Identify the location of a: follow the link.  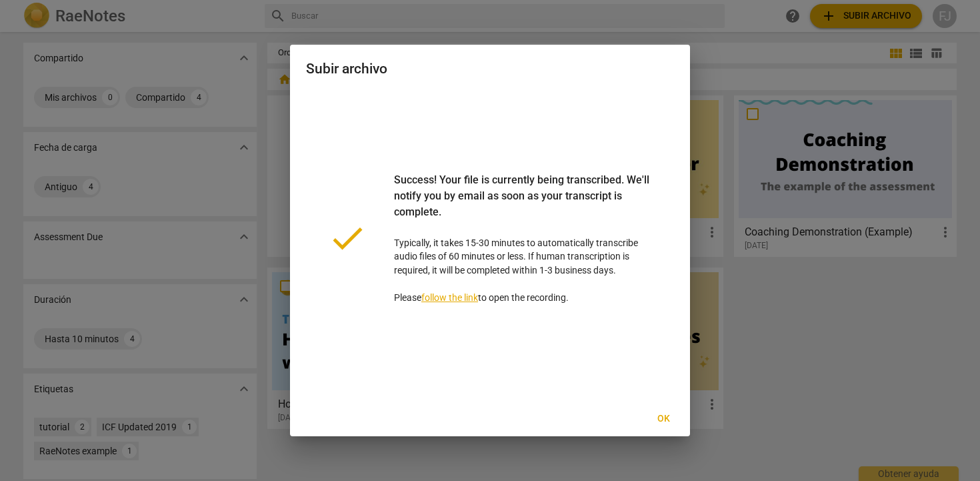
(449, 297).